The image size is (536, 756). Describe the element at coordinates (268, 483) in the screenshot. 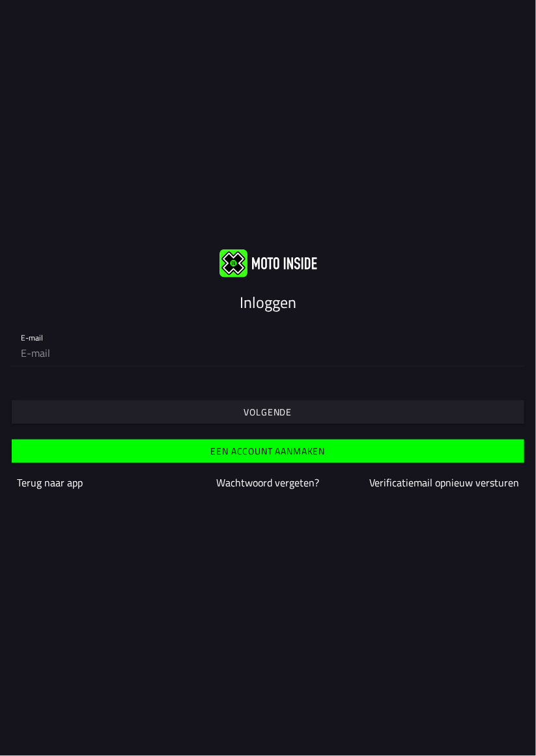

I see `ion-text: Wachtwoord vergeten?` at that location.